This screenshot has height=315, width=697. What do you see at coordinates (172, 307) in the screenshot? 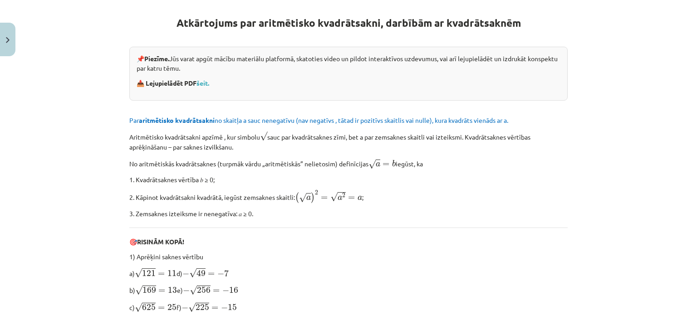
I see `span: 25` at bounding box center [172, 307].